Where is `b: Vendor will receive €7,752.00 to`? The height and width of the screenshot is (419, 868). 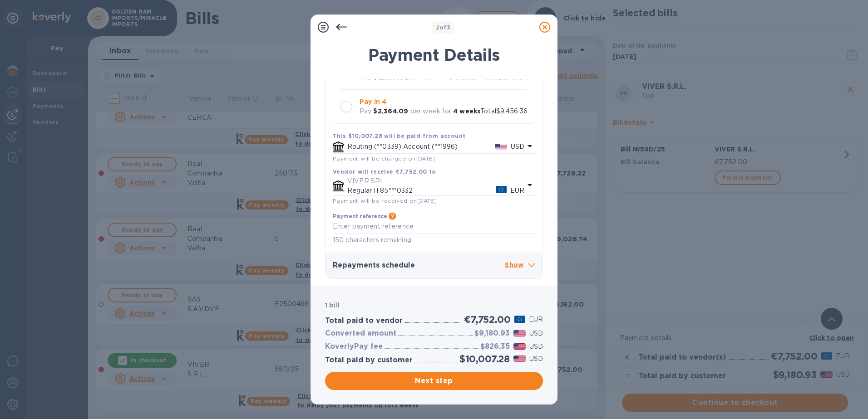 b: Vendor will receive €7,752.00 to is located at coordinates (385, 171).